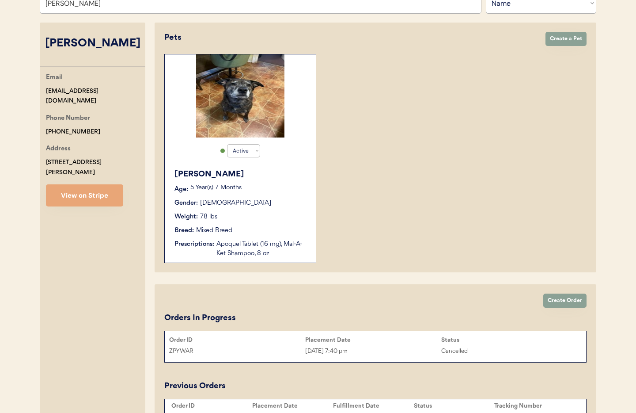 The width and height of the screenshot is (636, 413). I want to click on div: Gender:, so click(186, 203).